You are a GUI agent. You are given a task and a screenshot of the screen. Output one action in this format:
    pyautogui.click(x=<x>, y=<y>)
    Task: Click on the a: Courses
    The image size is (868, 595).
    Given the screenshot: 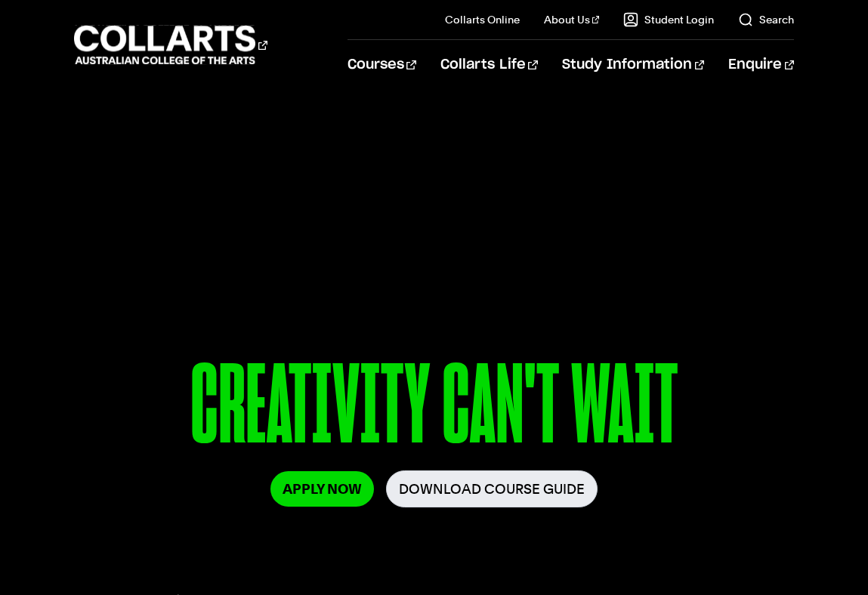 What is the action you would take?
    pyautogui.click(x=381, y=65)
    